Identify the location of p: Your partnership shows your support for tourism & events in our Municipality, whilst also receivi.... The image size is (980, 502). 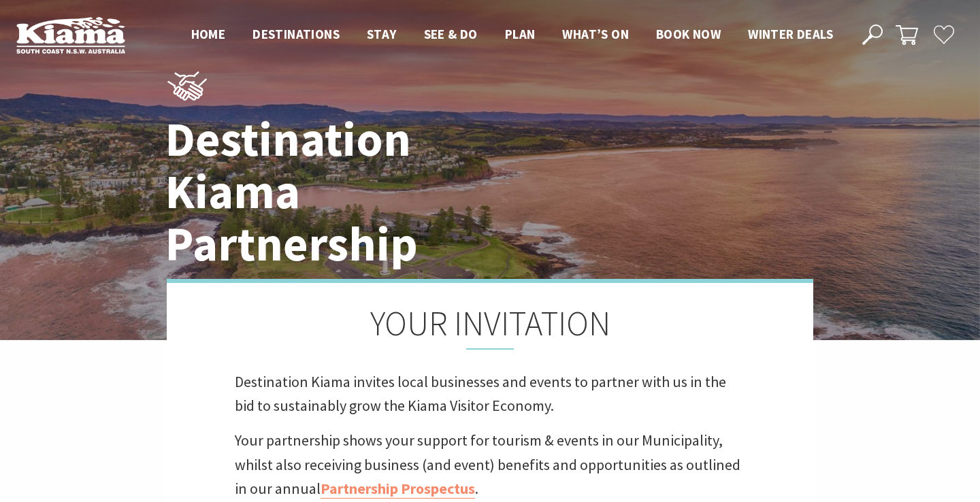
(490, 464).